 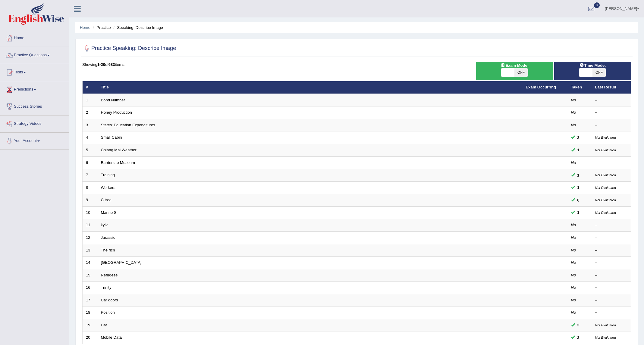 I want to click on span: 0, so click(x=597, y=5).